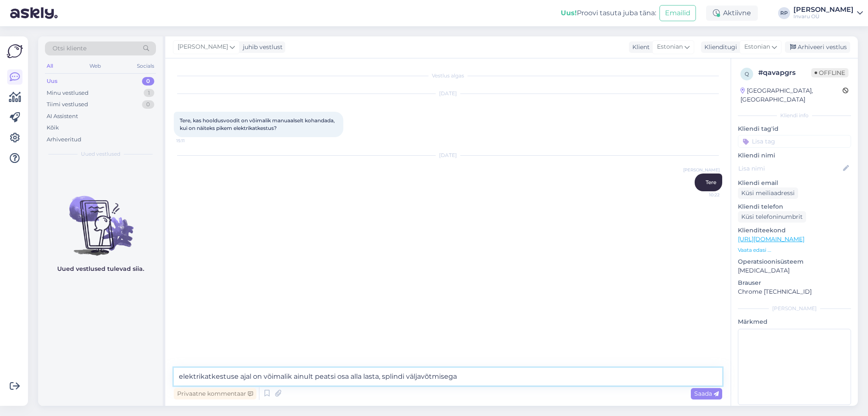  I want to click on img: Askly Logo, so click(15, 51).